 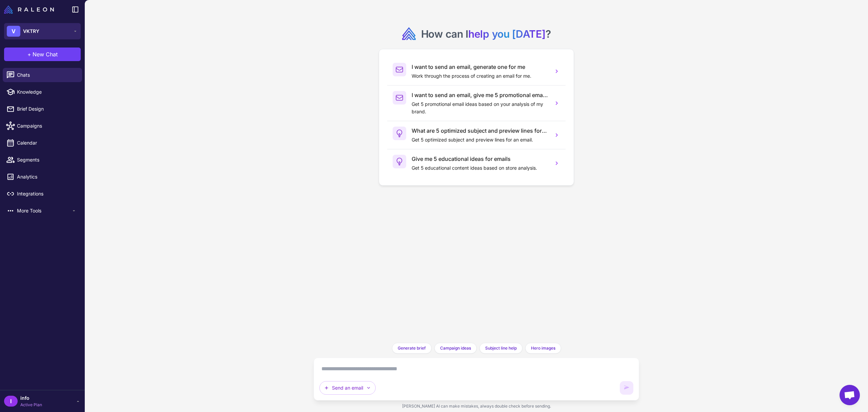 I want to click on h2: How can I ?, so click(x=486, y=34).